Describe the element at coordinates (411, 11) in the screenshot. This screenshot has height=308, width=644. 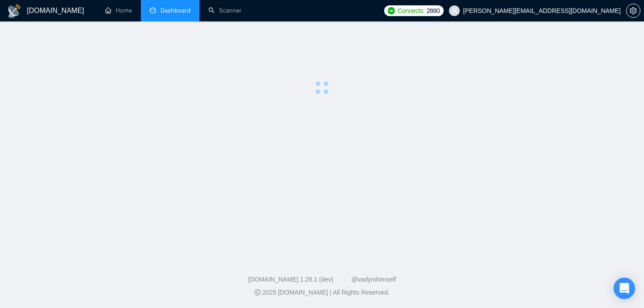
I see `span: Connects:` at that location.